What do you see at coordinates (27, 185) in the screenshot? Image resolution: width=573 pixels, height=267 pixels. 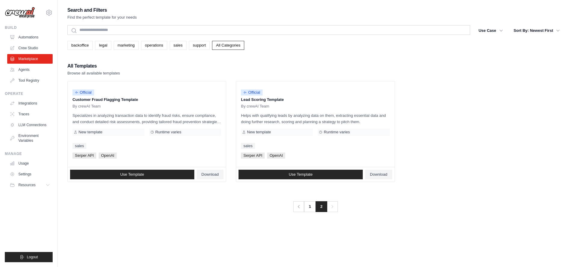 I see `span: Resources` at bounding box center [27, 185].